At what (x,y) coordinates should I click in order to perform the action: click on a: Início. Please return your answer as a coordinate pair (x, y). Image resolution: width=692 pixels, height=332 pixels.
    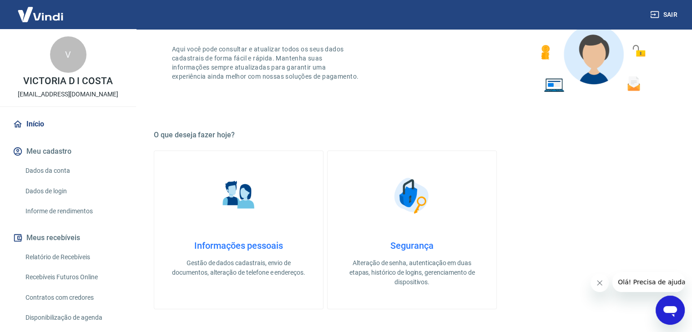
    Looking at the image, I should click on (68, 124).